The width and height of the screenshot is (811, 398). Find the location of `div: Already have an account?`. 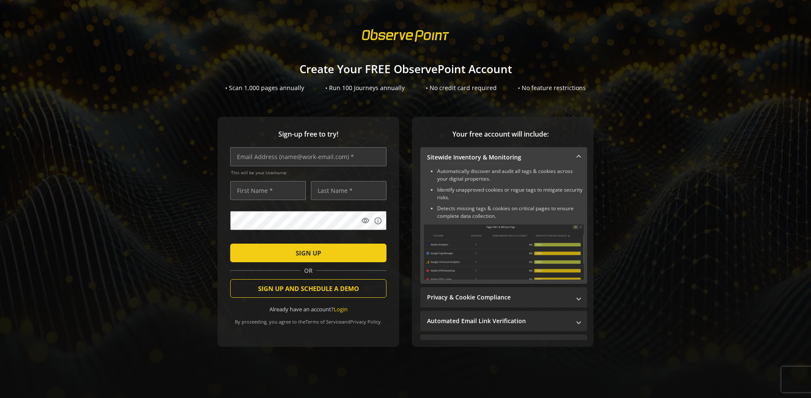

div: Already have an account? is located at coordinates (308, 309).